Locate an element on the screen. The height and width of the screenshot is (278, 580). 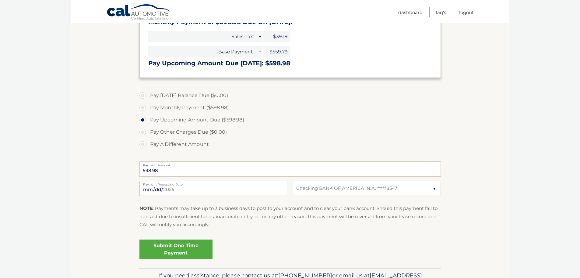
a: Dashboard is located at coordinates (411, 12).